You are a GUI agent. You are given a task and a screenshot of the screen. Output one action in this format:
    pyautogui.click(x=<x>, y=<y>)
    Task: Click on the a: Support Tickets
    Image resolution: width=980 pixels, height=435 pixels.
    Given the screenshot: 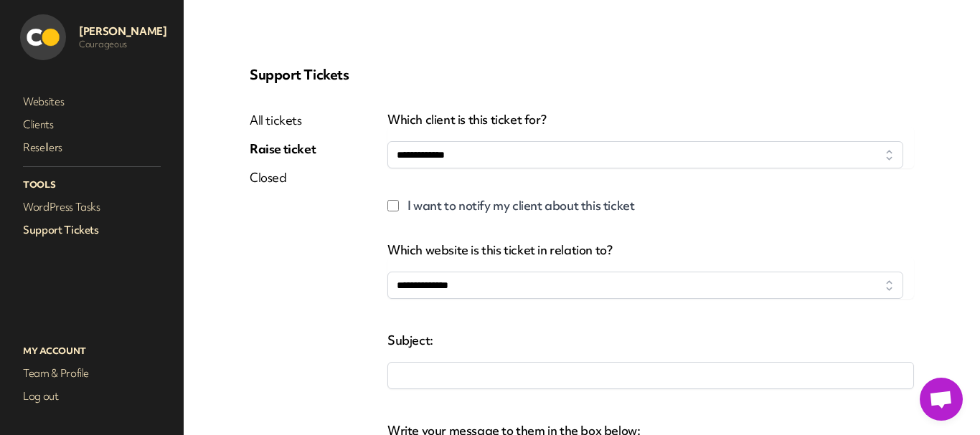 What is the action you would take?
    pyautogui.click(x=91, y=230)
    